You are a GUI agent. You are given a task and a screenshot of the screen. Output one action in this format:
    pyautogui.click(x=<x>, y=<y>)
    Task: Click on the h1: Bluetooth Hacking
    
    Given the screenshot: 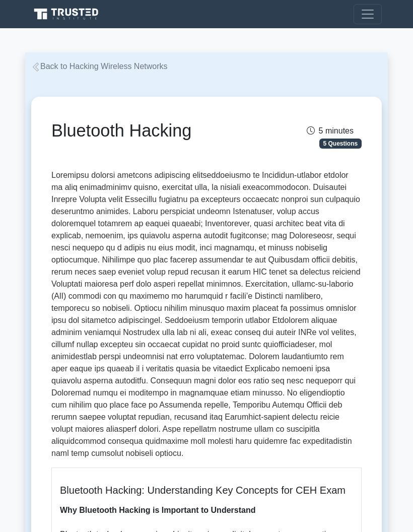 What is the action you would take?
    pyautogui.click(x=153, y=130)
    